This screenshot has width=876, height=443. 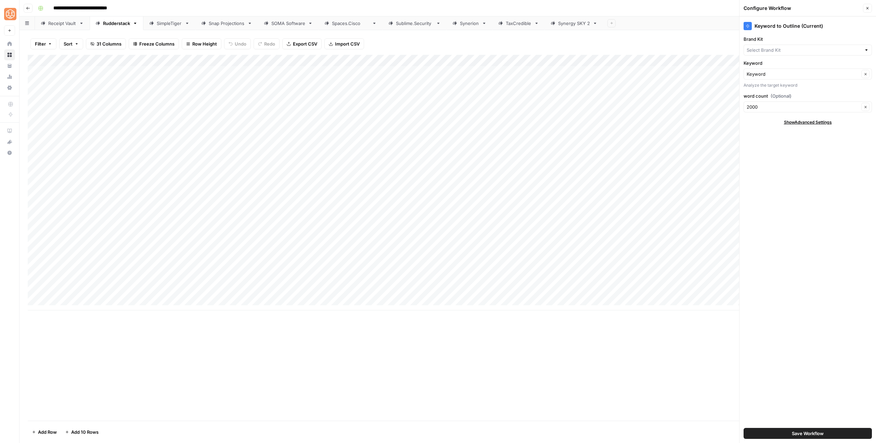 I want to click on div: SimpleTiger, so click(x=169, y=23).